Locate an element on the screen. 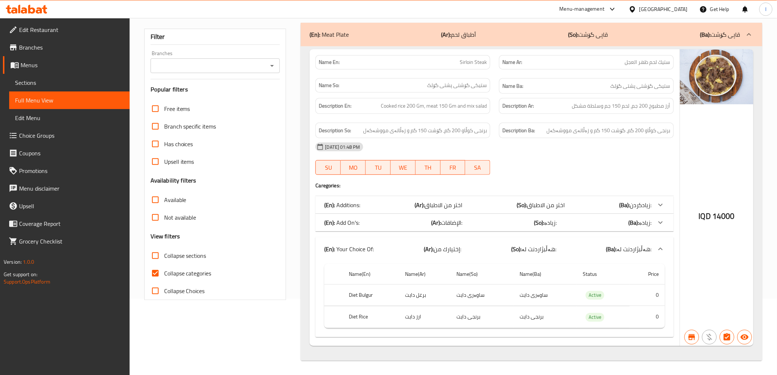  div: Menu-management is located at coordinates (582, 9).